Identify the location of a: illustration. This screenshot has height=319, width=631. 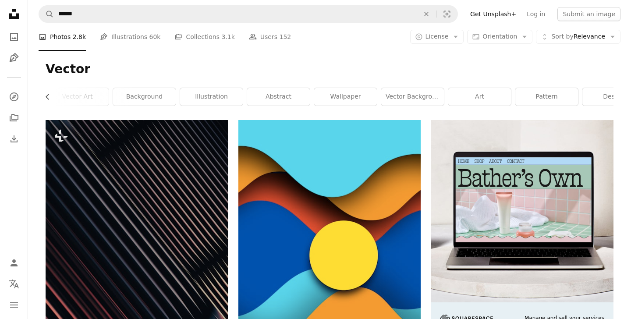
(211, 97).